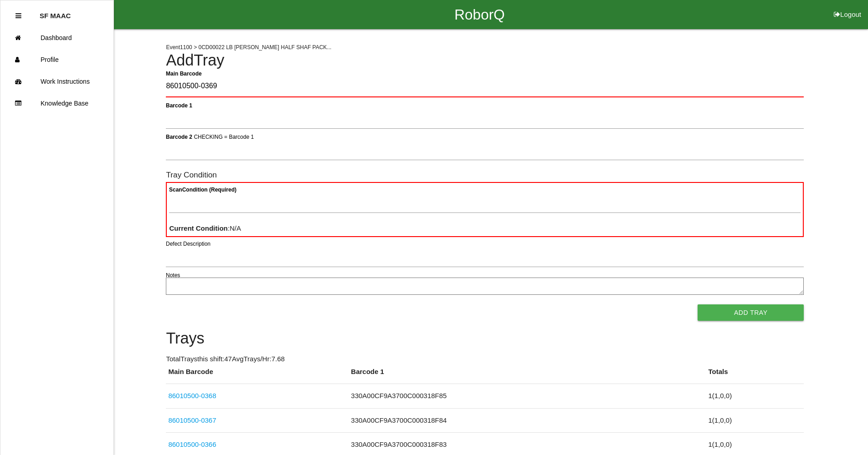 This screenshot has height=455, width=868. I want to click on button: Add Tray, so click(750, 313).